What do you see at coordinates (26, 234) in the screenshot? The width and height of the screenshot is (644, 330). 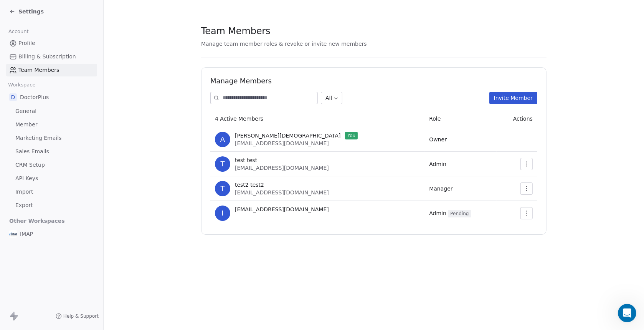 I see `span: IMAP` at bounding box center [26, 234].